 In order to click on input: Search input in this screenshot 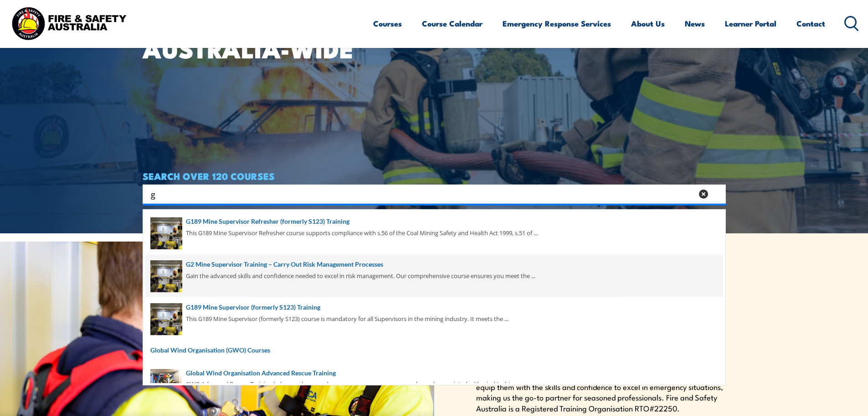, I will do `click(422, 194)`.